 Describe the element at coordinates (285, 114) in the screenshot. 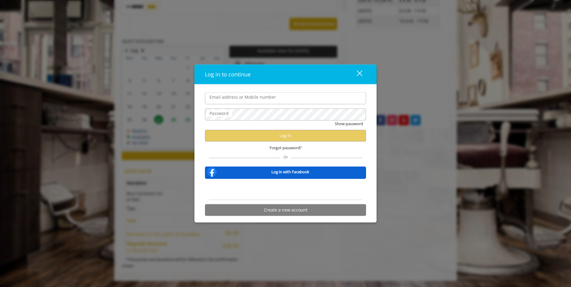

I see `input: Password` at that location.